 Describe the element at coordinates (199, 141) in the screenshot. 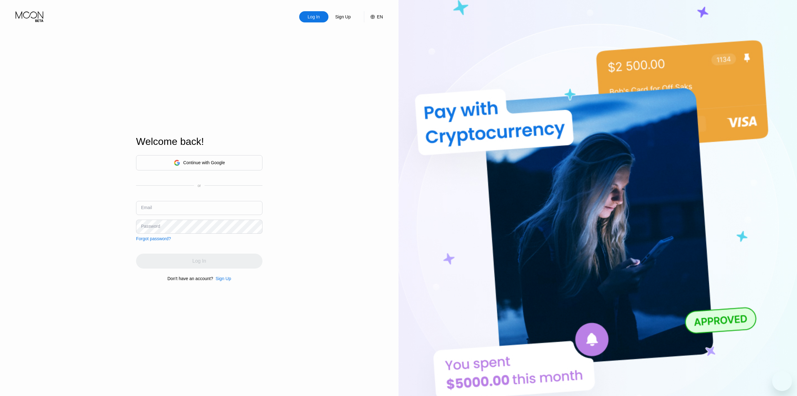

I see `div: Welcome back!` at that location.